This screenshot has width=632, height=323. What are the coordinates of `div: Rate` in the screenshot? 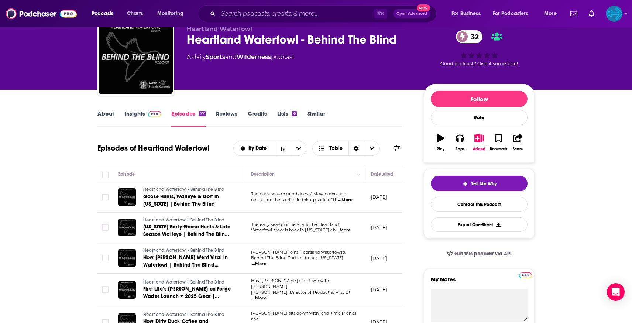 It's located at (479, 117).